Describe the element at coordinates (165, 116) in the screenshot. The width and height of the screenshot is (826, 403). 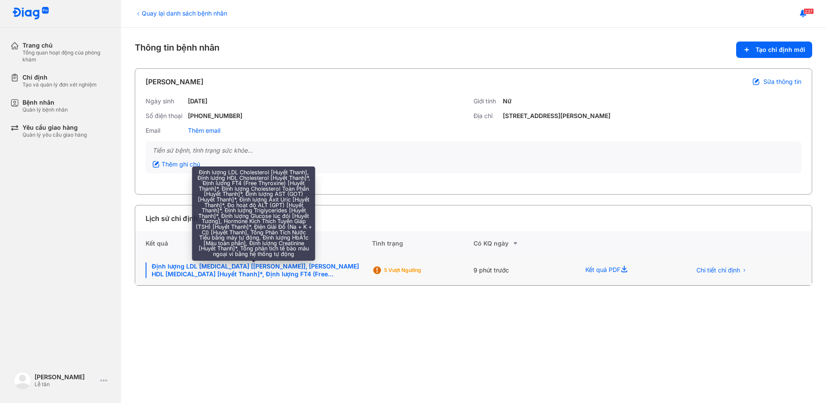
I see `div: Số điện thoại` at that location.